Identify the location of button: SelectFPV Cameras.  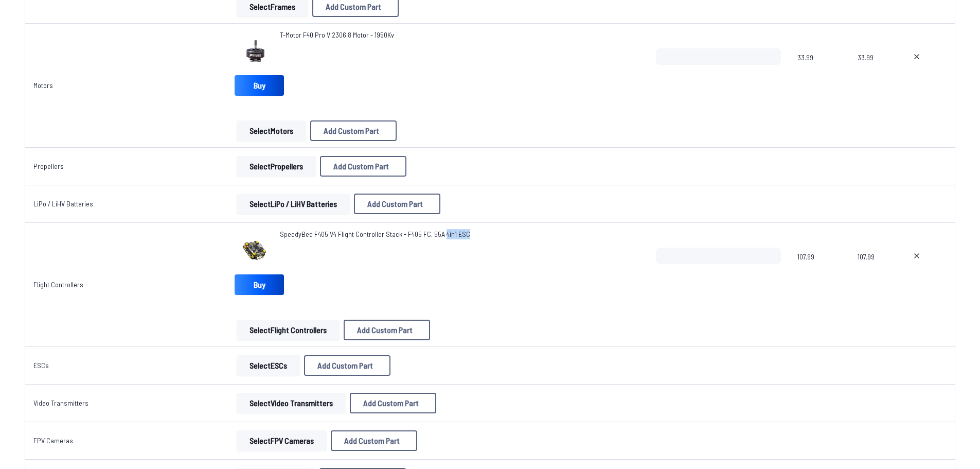
(281, 440).